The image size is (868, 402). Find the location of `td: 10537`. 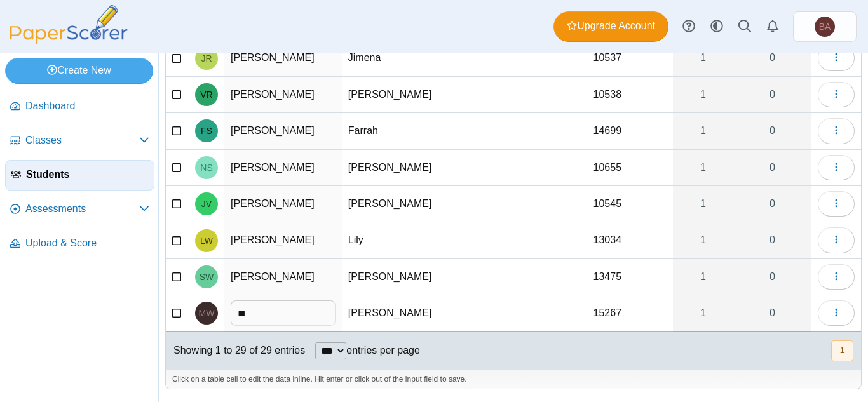

td: 10537 is located at coordinates (630, 58).